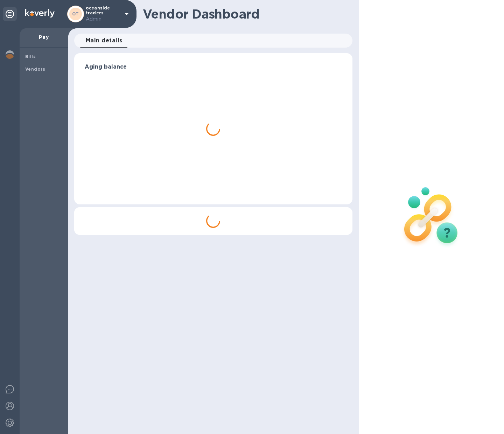 This screenshot has height=434, width=504. Describe the element at coordinates (245, 14) in the screenshot. I see `h1: Vendor Dashboard` at that location.